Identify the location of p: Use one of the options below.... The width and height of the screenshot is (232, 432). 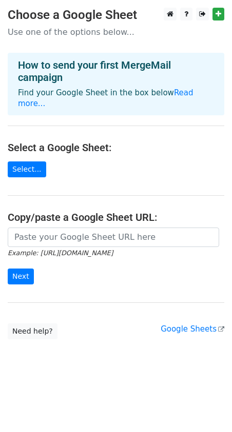
(116, 32).